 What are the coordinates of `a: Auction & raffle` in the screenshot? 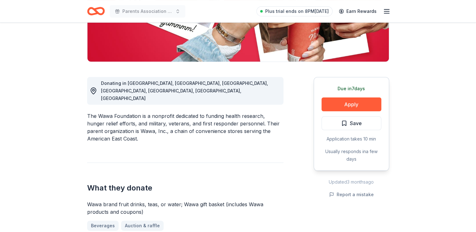 It's located at (142, 226).